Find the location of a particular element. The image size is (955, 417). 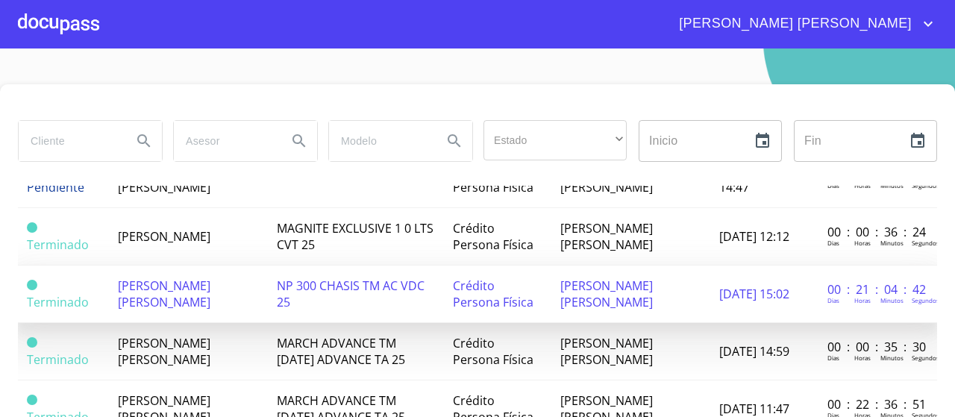

span: Pendiente is located at coordinates (55, 187).